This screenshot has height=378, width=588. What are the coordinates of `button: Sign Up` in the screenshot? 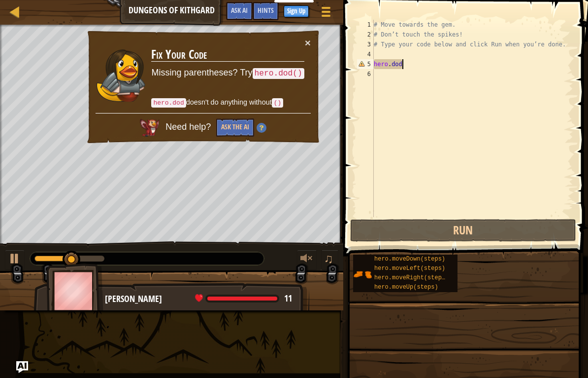 It's located at (296, 11).